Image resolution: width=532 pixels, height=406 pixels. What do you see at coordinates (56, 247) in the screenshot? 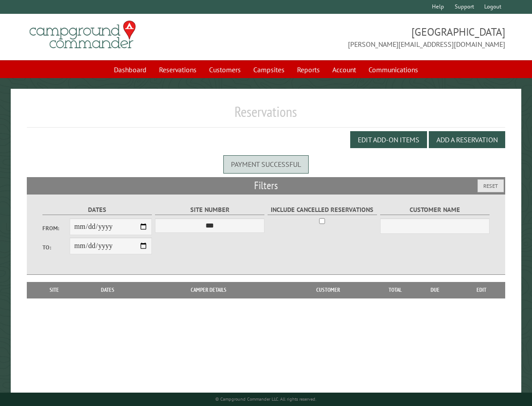
I see `label: To:` at bounding box center [56, 247].